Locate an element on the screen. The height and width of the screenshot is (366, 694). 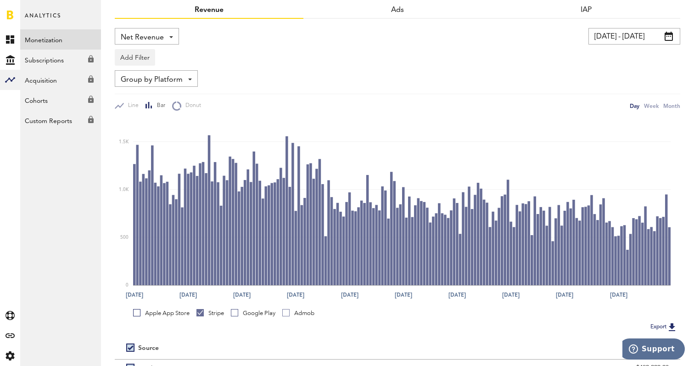
text: 500 is located at coordinates (124, 237).